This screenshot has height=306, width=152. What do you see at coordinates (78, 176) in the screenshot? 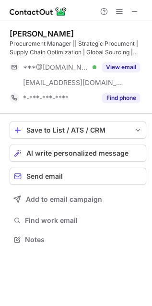
I see `button: Send email` at bounding box center [78, 176].